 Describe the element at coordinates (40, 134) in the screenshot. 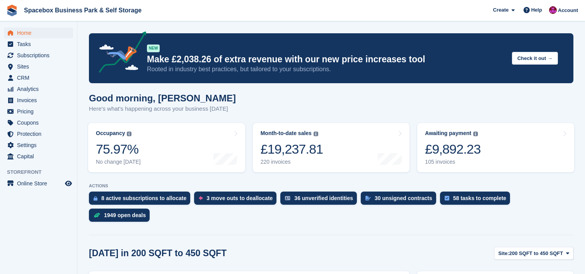

I see `span: Protection` at that location.